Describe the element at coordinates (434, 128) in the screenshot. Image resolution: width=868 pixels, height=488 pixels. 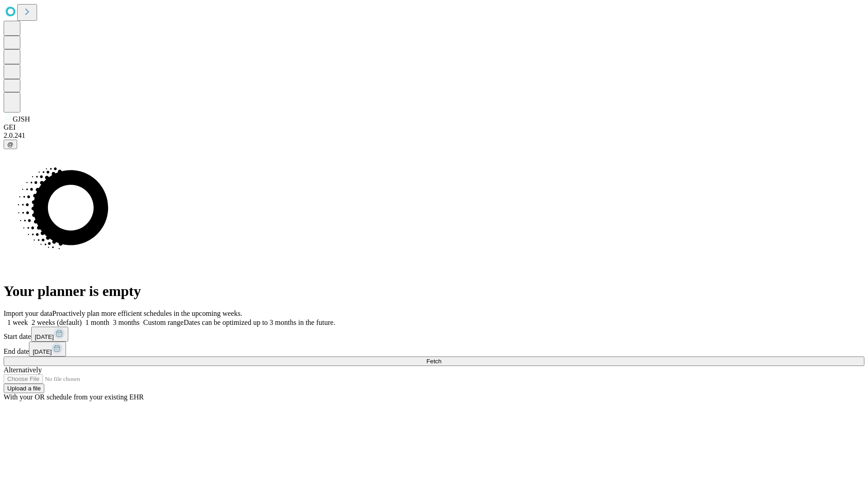
I see `div: GEI` at that location.